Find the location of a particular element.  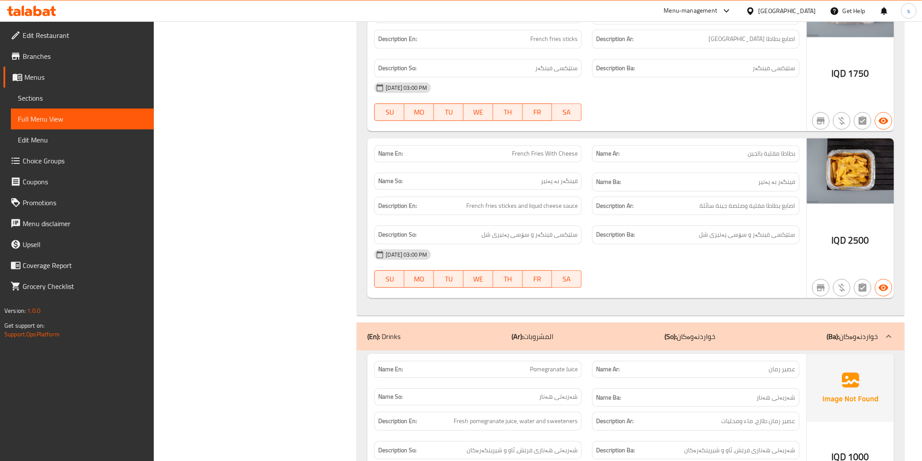

span: Coupons is located at coordinates (85, 182).